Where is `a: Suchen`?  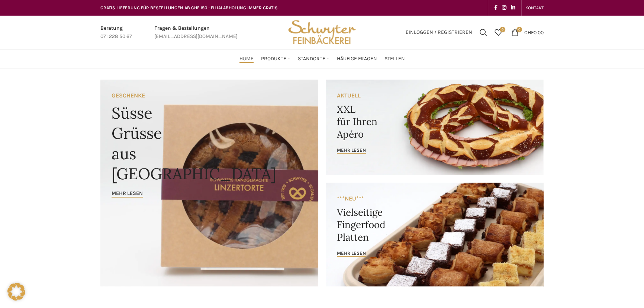 a: Suchen is located at coordinates (483, 32).